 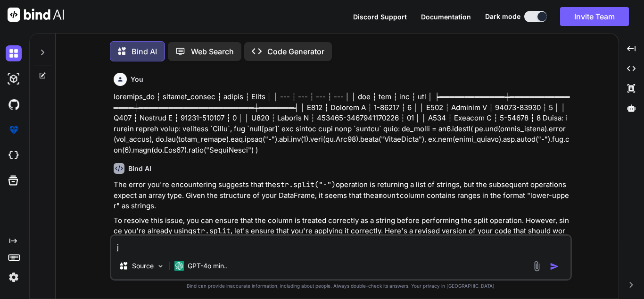 What do you see at coordinates (13, 53) in the screenshot?
I see `img: darkChat` at bounding box center [13, 53].